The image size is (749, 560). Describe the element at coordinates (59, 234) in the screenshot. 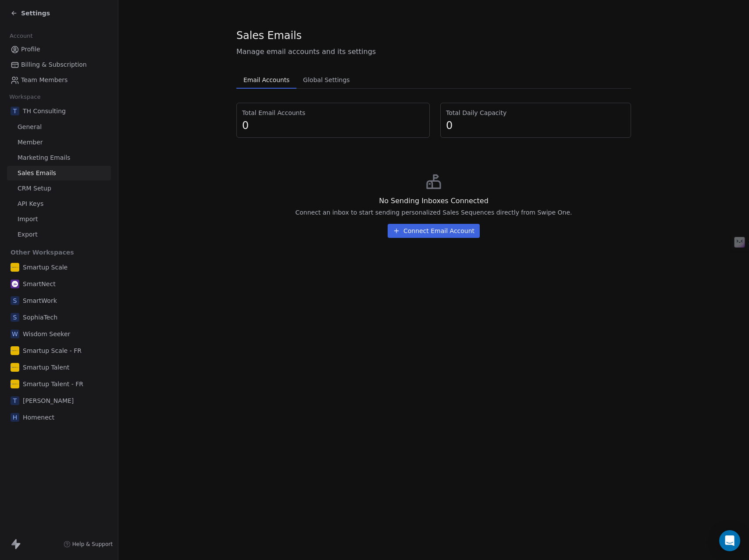

I see `a: Export` at that location.